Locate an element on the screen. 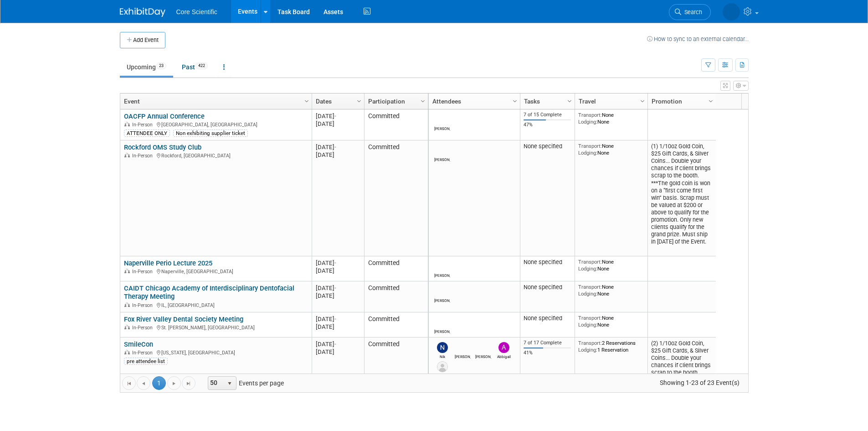 The width and height of the screenshot is (868, 431). img: ExhibitDay is located at coordinates (143, 13).